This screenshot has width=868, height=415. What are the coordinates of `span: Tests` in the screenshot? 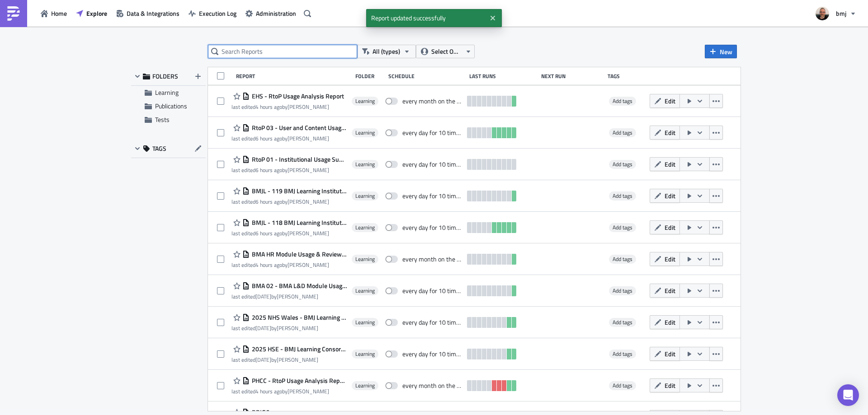 It's located at (162, 119).